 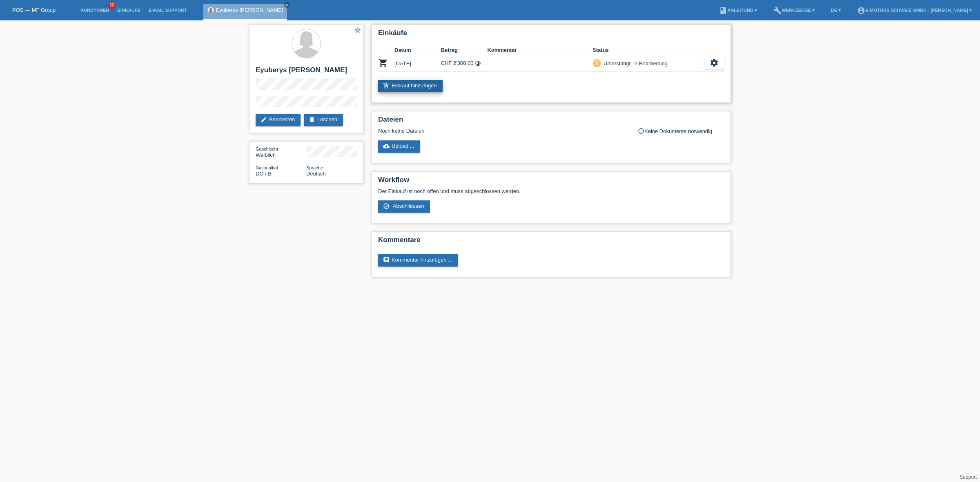 What do you see at coordinates (681, 131) in the screenshot?
I see `div: Keine Dokumente notwendig` at bounding box center [681, 131].